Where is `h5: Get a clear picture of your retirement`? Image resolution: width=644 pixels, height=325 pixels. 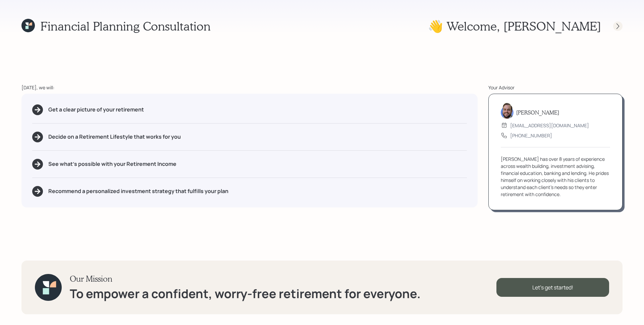 h5: Get a clear picture of your retirement is located at coordinates (96, 109).